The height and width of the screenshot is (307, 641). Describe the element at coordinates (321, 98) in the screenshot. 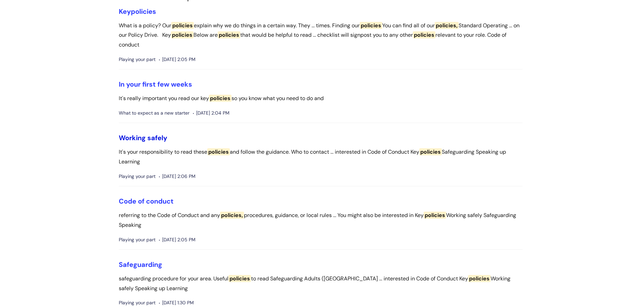

I see `p: It's really important you read our key so you know what you need to do and` at that location.